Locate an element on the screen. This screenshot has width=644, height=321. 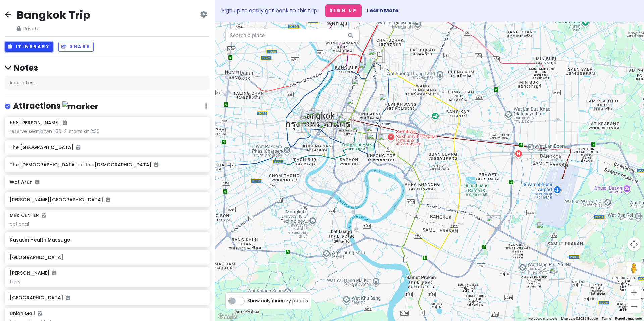
h6: MBK CENTER is located at coordinates (28, 215).